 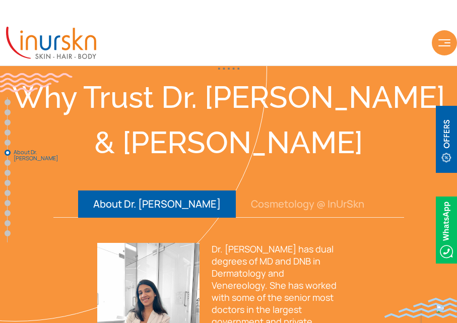 I want to click on button: Cosmetology @ InUrSkn, so click(x=307, y=204).